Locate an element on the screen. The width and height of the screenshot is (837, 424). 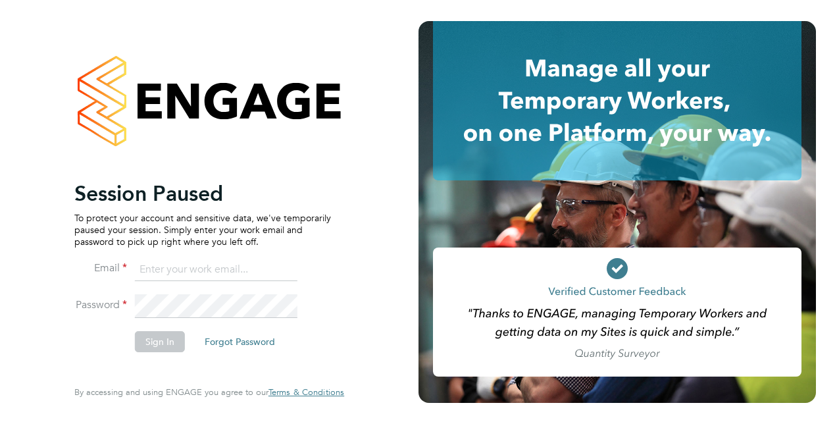
button: Sign In is located at coordinates (160, 342).